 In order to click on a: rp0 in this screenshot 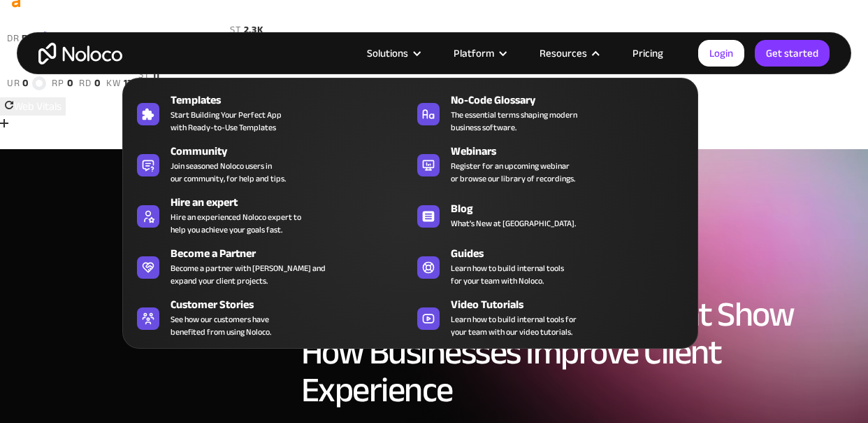, I will do `click(62, 83)`.